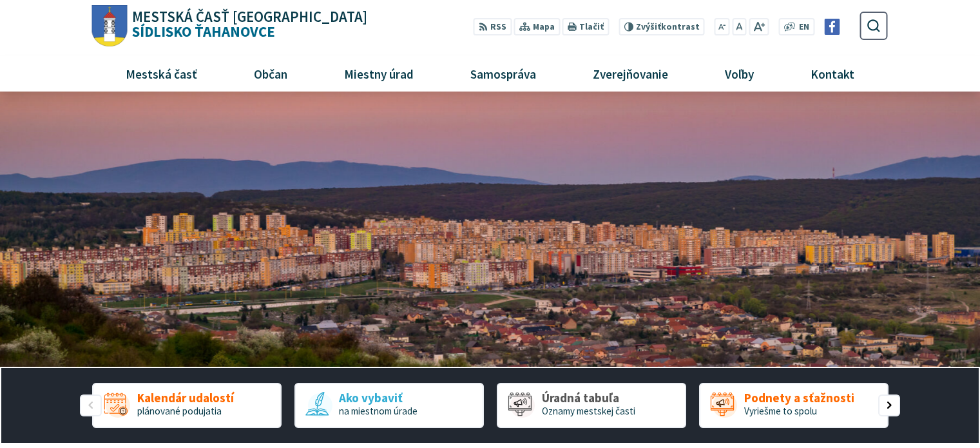 The width and height of the screenshot is (980, 448). I want to click on a: Zverejňovanie, so click(631, 74).